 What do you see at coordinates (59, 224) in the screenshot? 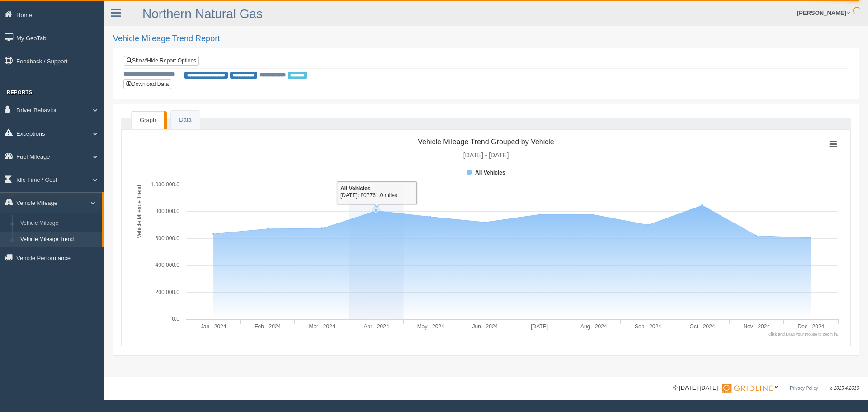
I see `a: Vehicle Mileage` at bounding box center [59, 224].